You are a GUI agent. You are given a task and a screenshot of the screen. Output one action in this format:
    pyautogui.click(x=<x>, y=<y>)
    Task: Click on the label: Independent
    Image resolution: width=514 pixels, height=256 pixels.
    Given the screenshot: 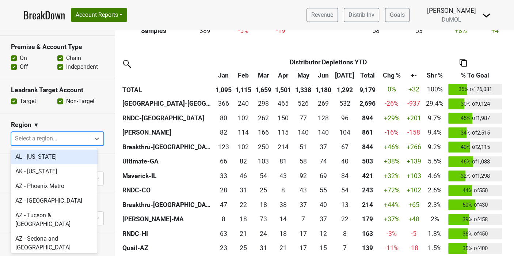 What is the action you would take?
    pyautogui.click(x=82, y=67)
    